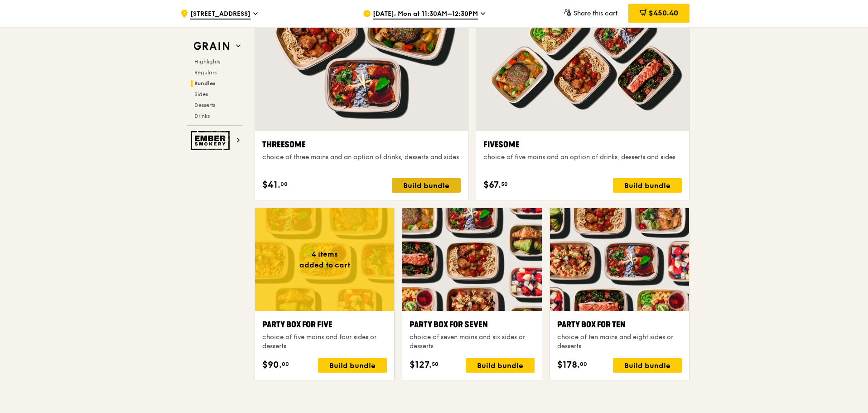  I want to click on span: $90., so click(272, 365).